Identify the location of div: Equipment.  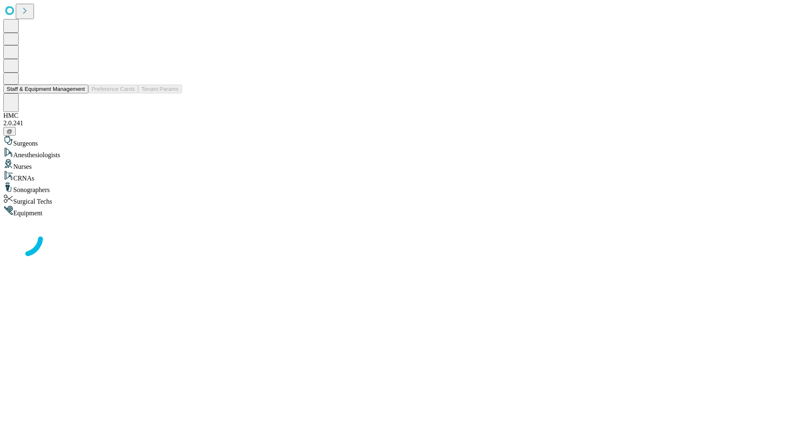
(398, 211).